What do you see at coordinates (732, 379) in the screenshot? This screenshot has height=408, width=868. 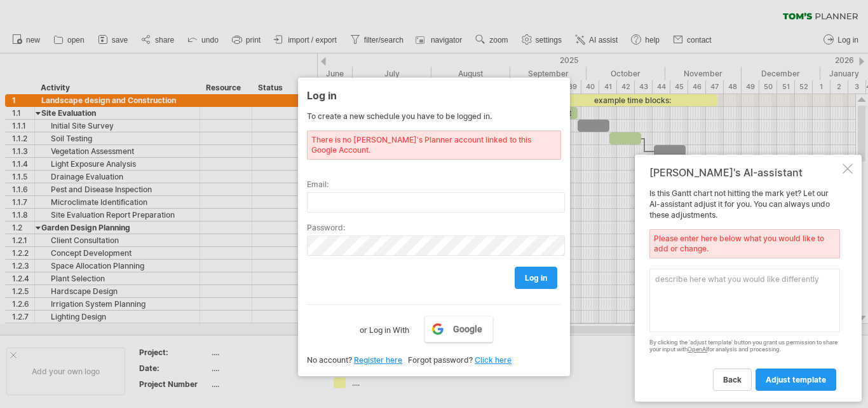 I see `a: back` at bounding box center [732, 379].